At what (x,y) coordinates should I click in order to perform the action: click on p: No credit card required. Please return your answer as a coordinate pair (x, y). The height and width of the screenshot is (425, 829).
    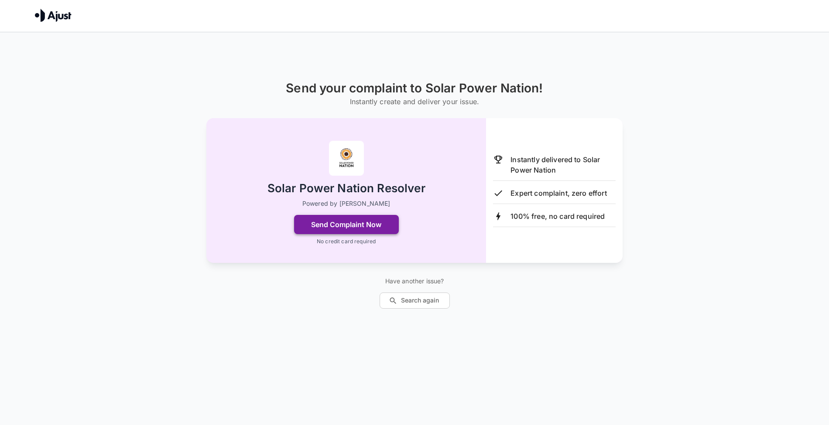
    Looking at the image, I should click on (346, 242).